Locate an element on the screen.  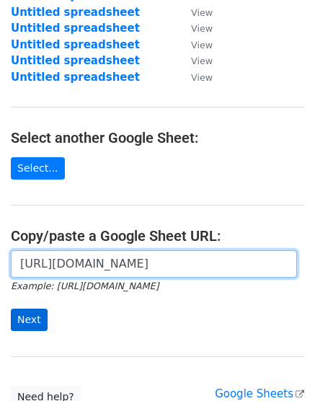
div: Chat Widget is located at coordinates (279, 366).